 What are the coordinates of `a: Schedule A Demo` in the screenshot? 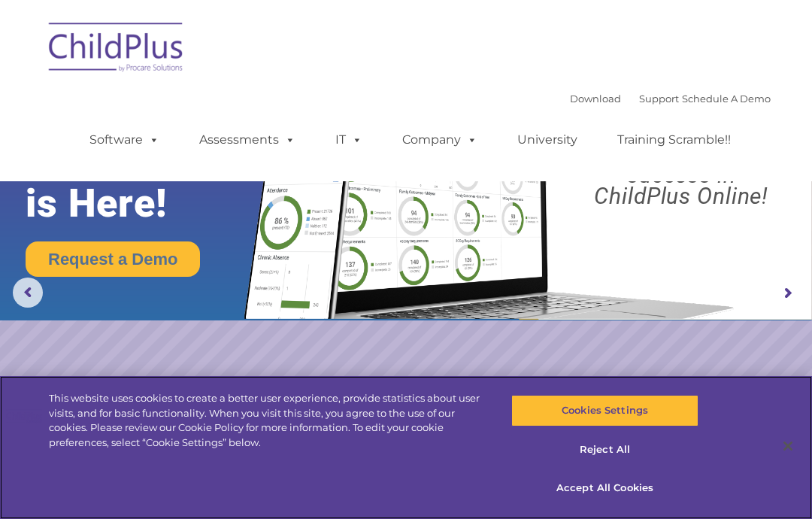 It's located at (726, 99).